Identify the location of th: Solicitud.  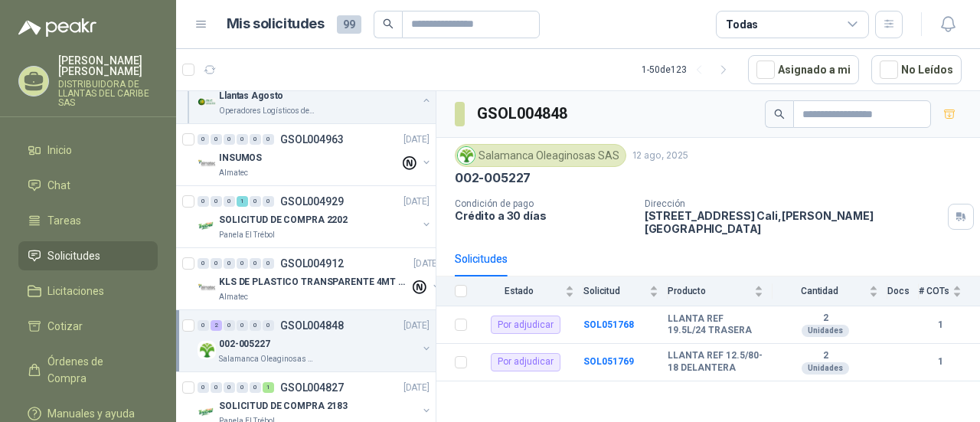
(626, 291).